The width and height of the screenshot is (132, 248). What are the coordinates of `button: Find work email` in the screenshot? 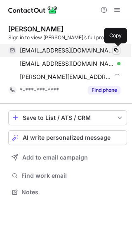 It's located at (68, 176).